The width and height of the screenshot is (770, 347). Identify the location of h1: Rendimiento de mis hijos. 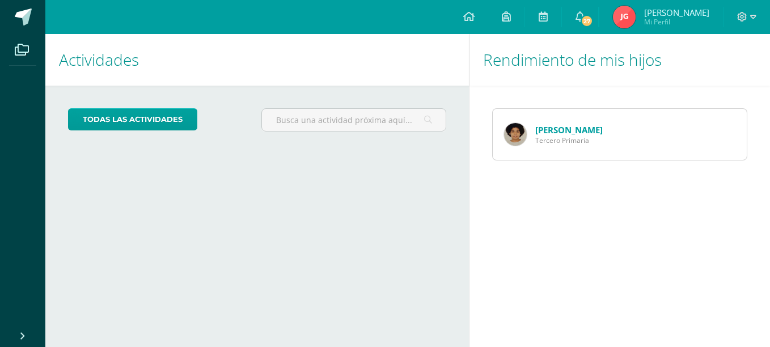
(620, 60).